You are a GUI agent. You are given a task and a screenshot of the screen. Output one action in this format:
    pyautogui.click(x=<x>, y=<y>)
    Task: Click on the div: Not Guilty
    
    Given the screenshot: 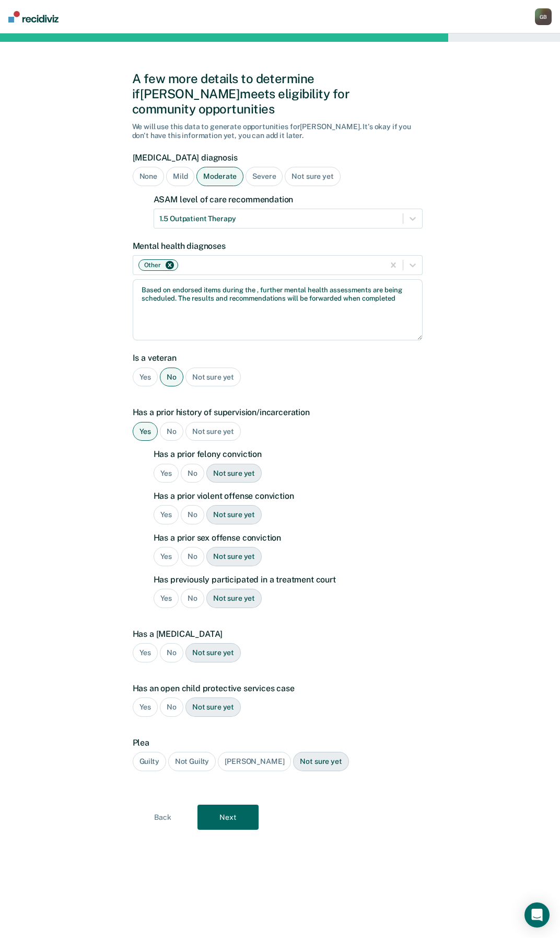 What is the action you would take?
    pyautogui.click(x=193, y=762)
    